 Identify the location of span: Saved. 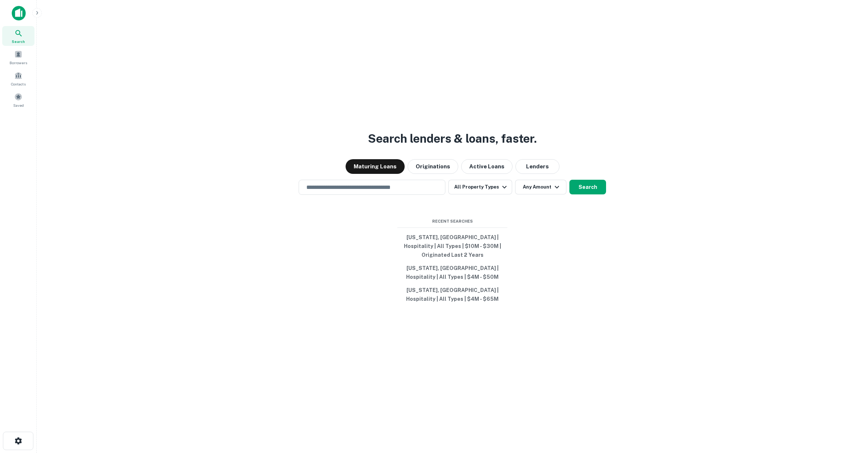
(19, 105).